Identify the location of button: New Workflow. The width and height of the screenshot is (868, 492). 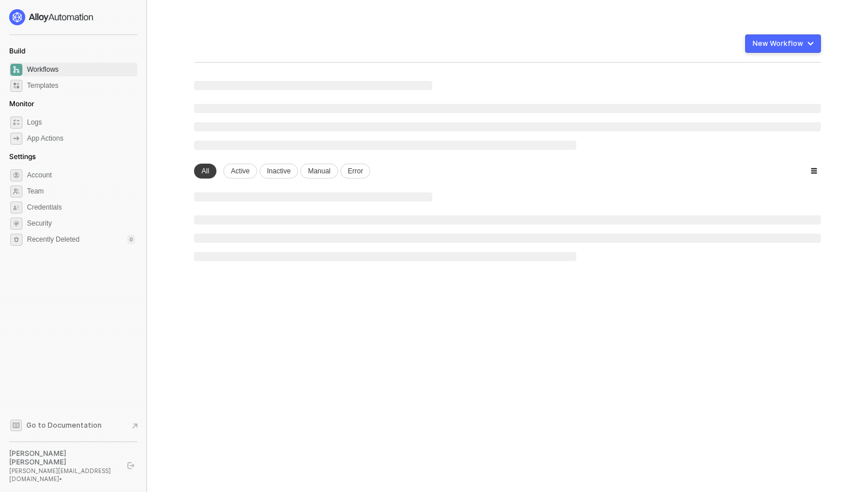
(783, 44).